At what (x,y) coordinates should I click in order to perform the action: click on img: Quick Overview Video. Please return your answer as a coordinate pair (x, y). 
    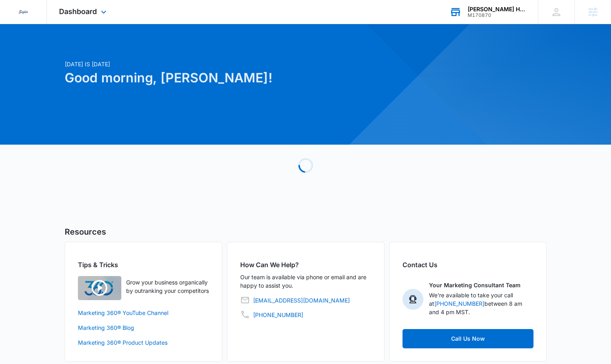
    Looking at the image, I should click on (100, 288).